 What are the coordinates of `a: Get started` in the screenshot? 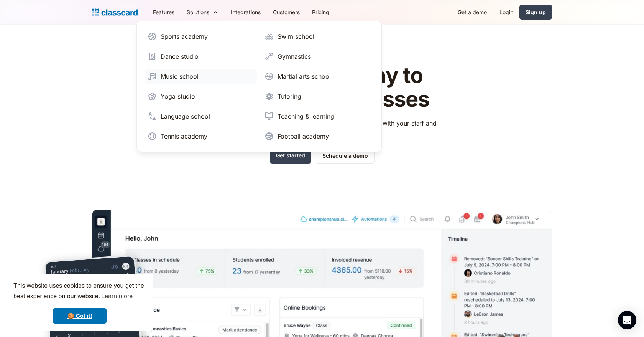 It's located at (291, 156).